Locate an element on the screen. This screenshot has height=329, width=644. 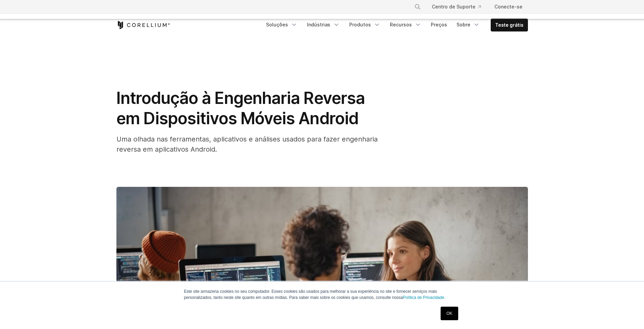
font: Teste grátis is located at coordinates (509, 25).